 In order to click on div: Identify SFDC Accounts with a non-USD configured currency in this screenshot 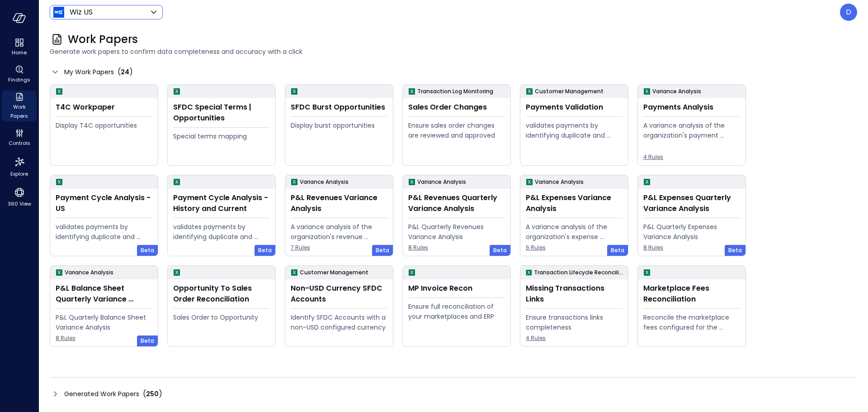, I will do `click(339, 322)`.